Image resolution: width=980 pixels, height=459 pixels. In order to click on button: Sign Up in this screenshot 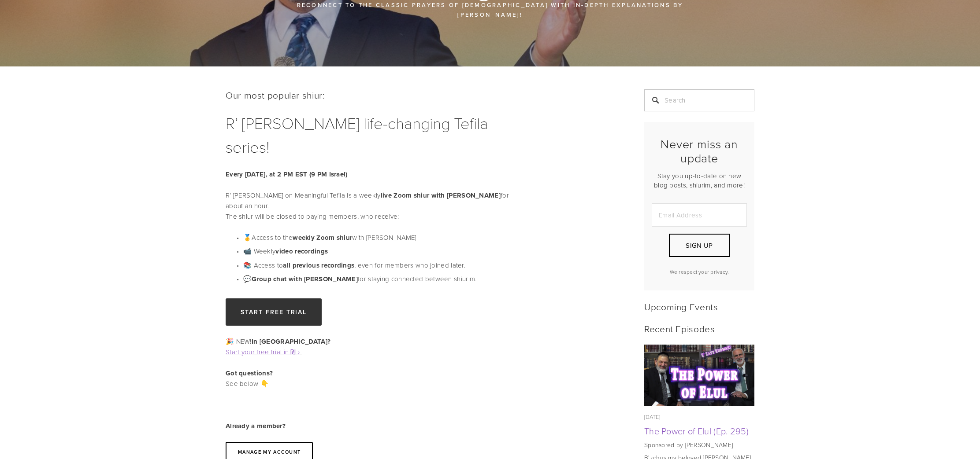, I will do `click(699, 245)`.